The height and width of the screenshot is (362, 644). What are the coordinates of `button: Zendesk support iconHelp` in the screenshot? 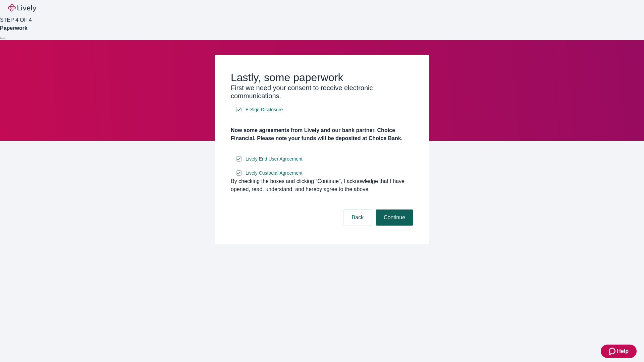 It's located at (619, 352).